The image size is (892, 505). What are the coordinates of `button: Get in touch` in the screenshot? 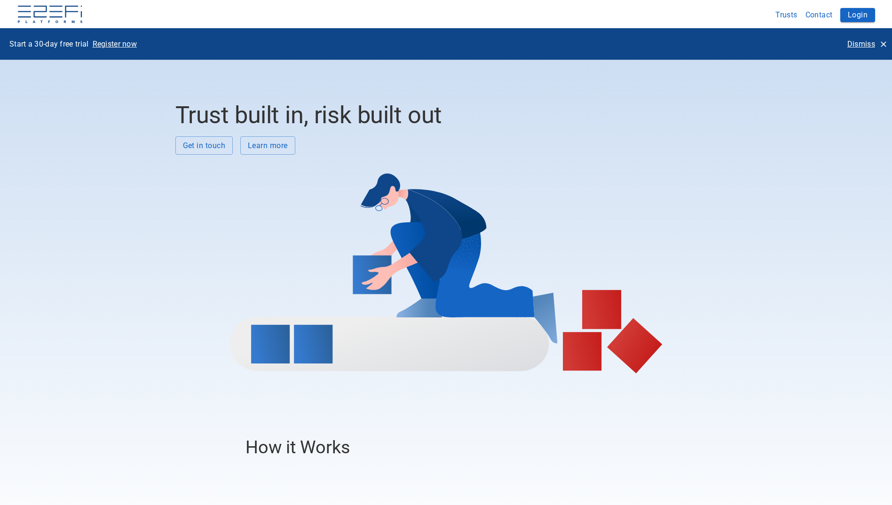 It's located at (204, 145).